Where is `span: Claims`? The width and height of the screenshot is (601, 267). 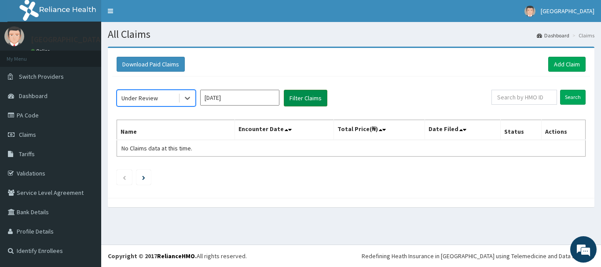
span: Claims is located at coordinates (27, 135).